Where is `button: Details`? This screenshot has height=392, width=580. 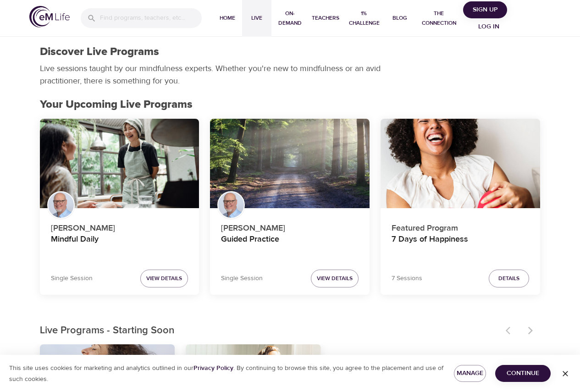
button: Details is located at coordinates (509, 278).